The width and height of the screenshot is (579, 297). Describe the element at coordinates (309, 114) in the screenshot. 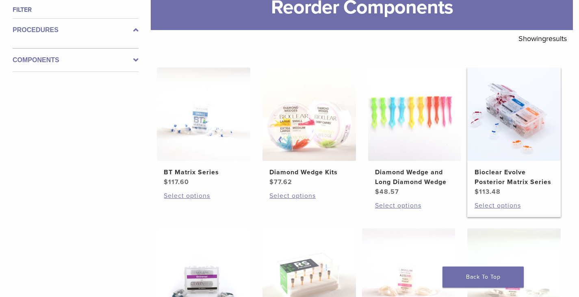

I see `img: Diamond Wedge Kits` at that location.